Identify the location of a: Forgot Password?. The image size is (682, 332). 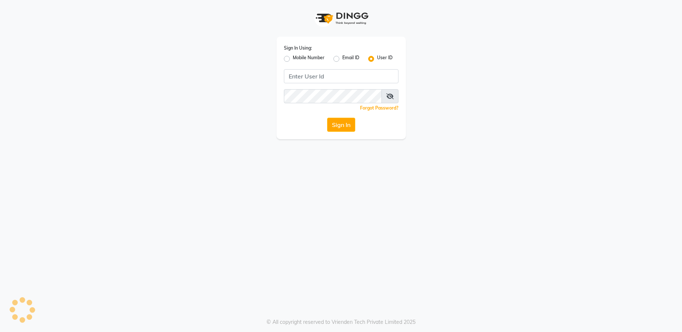
(379, 108).